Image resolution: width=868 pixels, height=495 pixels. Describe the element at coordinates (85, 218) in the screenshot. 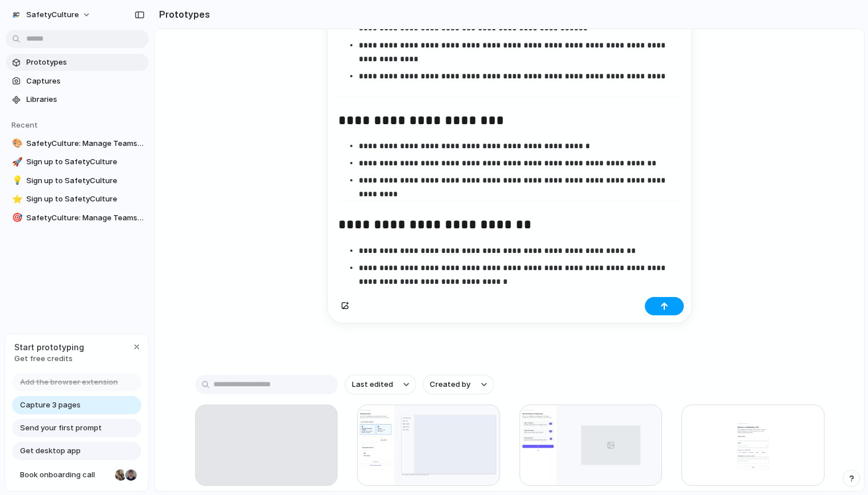

I see `span: SafetyCulture: Manage Teams and Inspection Data | SafetyCulture` at that location.